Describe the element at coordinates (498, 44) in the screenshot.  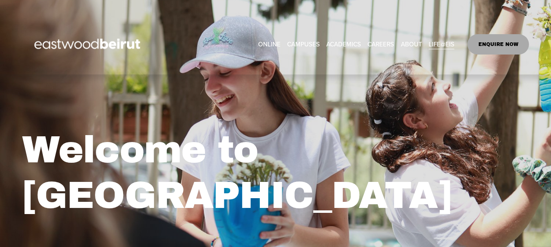
I see `a: ENQUIRE NOW` at that location.